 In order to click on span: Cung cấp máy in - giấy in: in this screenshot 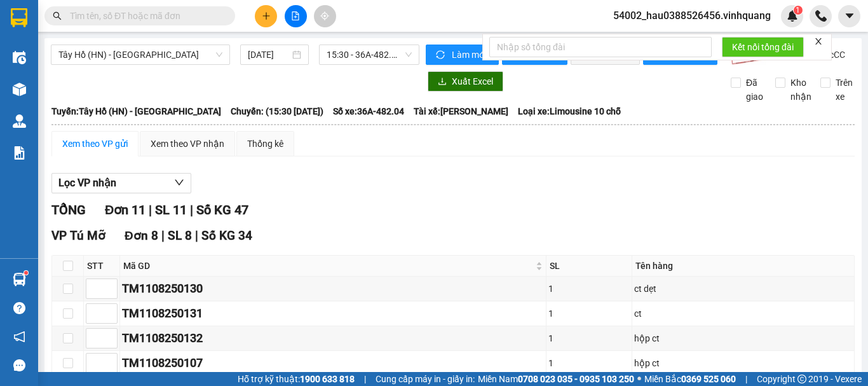, I will do `click(425, 379)`.